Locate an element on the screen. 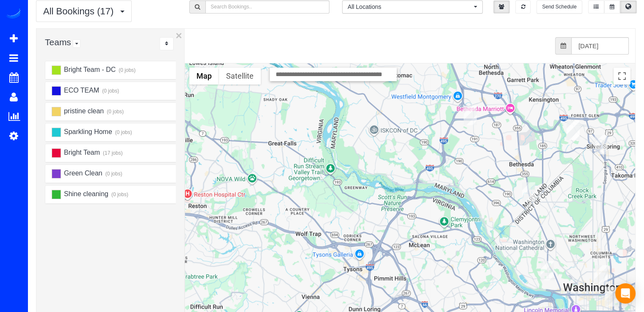 The height and width of the screenshot is (312, 644). span: All Locations is located at coordinates (410, 7).